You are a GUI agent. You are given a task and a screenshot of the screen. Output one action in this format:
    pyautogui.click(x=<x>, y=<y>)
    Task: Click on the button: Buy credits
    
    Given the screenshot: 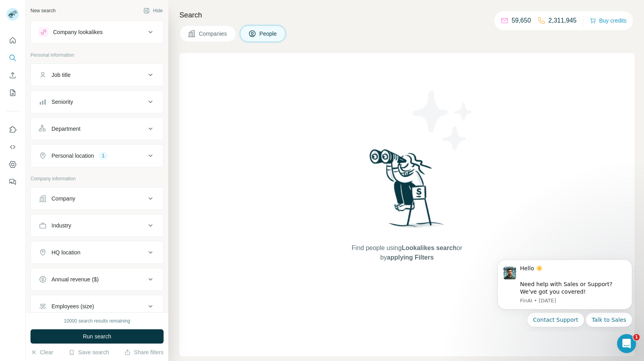 What is the action you would take?
    pyautogui.click(x=608, y=21)
    